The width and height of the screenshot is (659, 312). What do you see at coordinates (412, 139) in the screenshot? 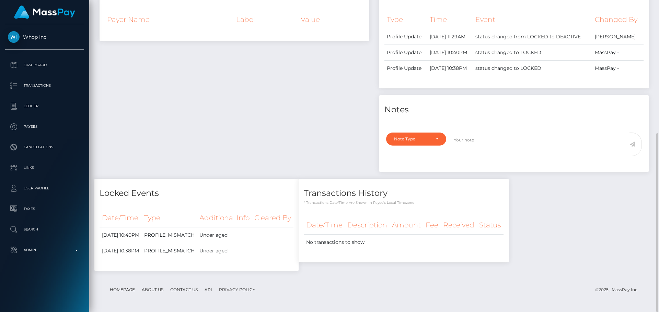
I see `div: Note Type` at bounding box center [412, 139].